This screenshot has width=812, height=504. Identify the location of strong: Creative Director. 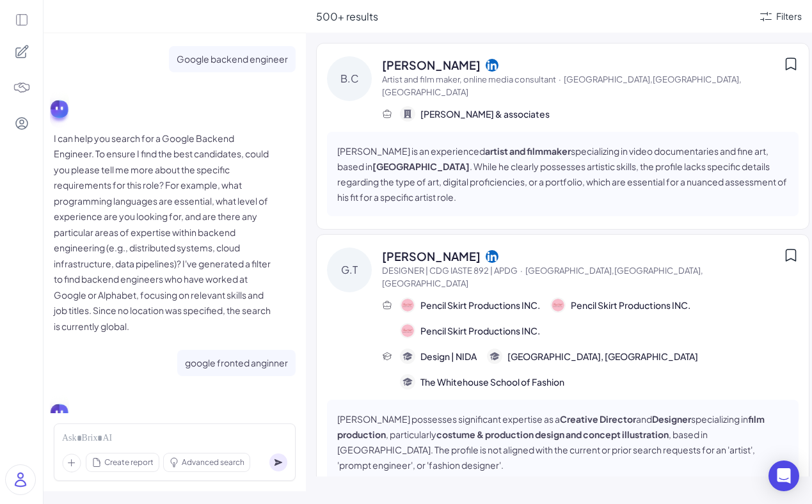
(598, 419).